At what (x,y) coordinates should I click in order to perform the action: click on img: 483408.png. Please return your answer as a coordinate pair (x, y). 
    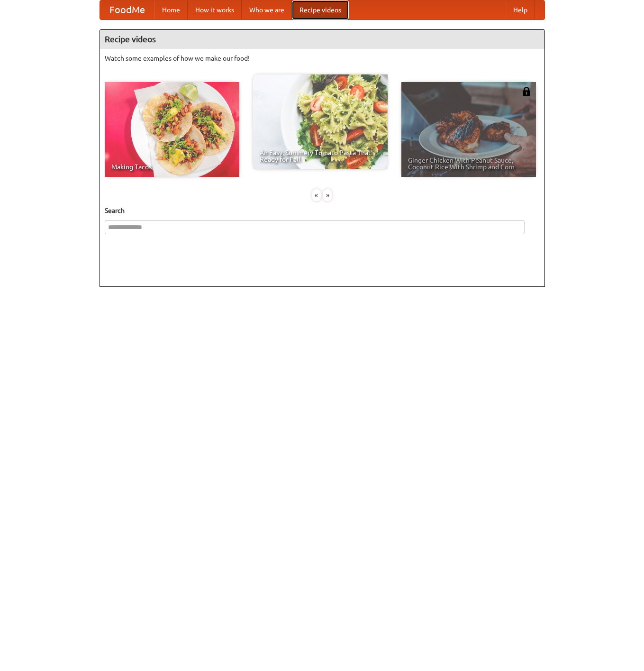
    Looking at the image, I should click on (526, 91).